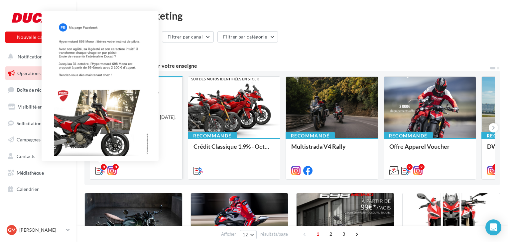 Image resolution: width=508 pixels, height=242 pixels. I want to click on span: 2, so click(331, 234).